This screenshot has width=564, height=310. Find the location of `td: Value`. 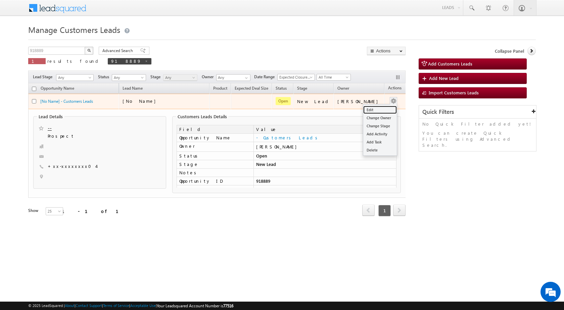

td: Value is located at coordinates (325, 129).